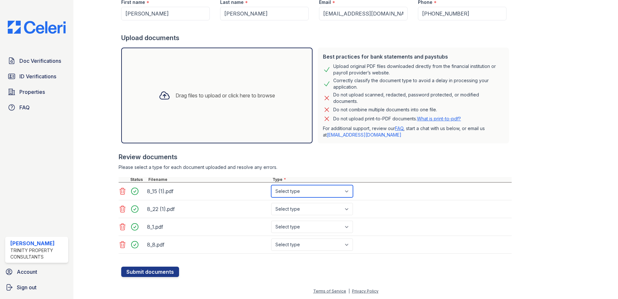  I want to click on div: Upload original PDF files downloaded directly from the financial institution or payroll provider’..., so click(419, 70).